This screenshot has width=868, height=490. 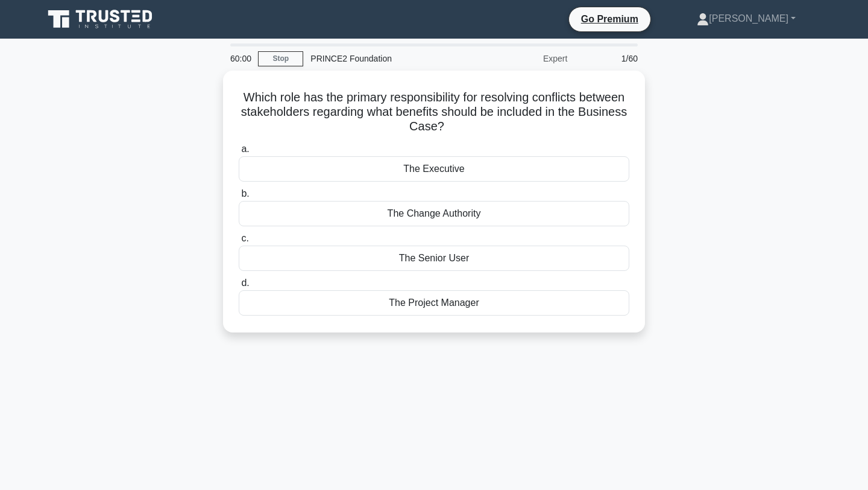 What do you see at coordinates (245, 282) in the screenshot?
I see `span: d.` at bounding box center [245, 282].